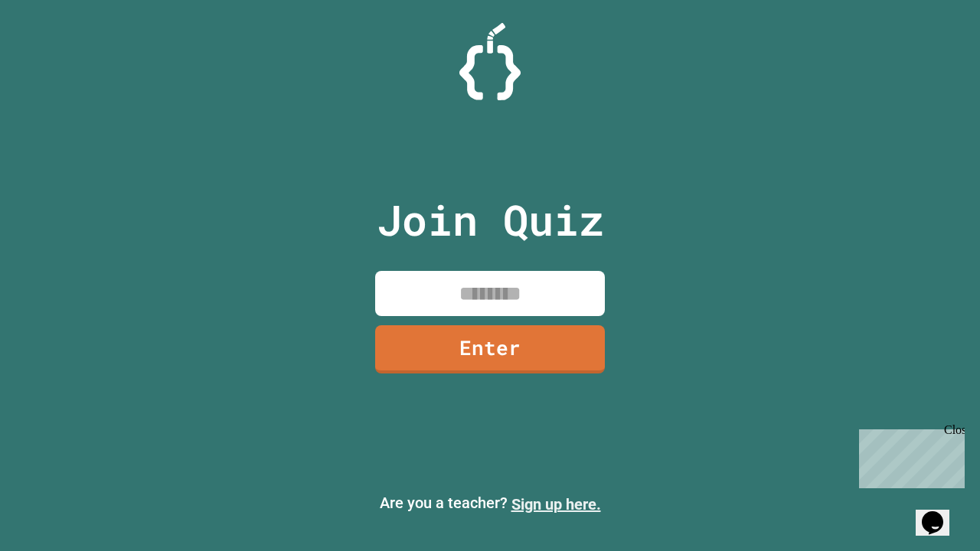 The width and height of the screenshot is (980, 551). What do you see at coordinates (490, 61) in the screenshot?
I see `img: Logo.svg` at bounding box center [490, 61].